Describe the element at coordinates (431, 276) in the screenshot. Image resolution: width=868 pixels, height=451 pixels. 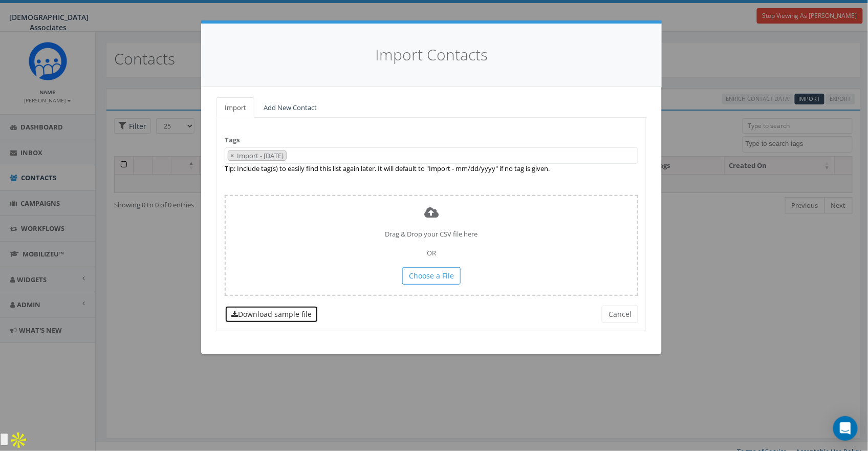
I see `span: Choose a File` at that location.